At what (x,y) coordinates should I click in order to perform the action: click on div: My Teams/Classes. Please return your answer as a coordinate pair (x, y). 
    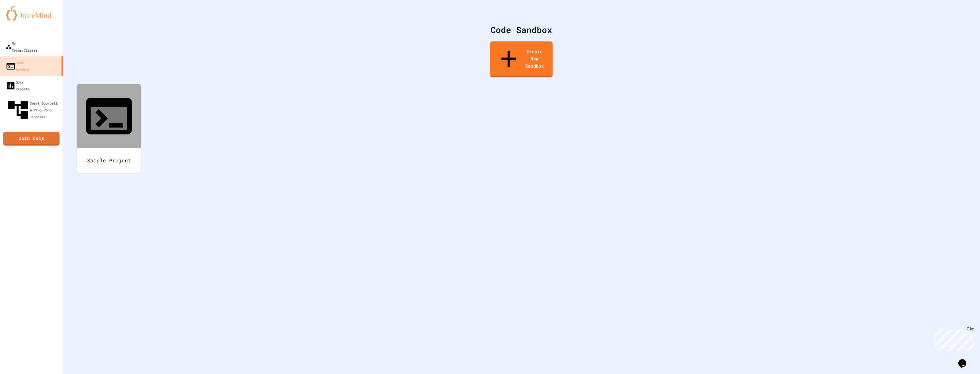
    Looking at the image, I should click on (21, 47).